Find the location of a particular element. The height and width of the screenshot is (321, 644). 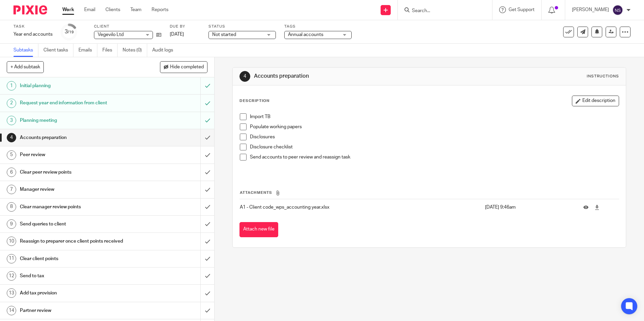

a: Files is located at coordinates (110, 50).